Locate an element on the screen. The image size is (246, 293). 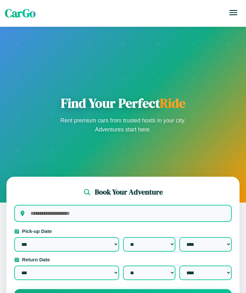
label: Return Date is located at coordinates (123, 260).